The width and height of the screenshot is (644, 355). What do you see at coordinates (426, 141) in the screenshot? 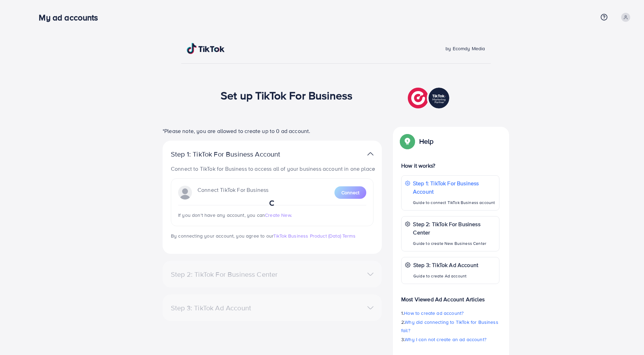
I see `p: Help` at bounding box center [426, 141].